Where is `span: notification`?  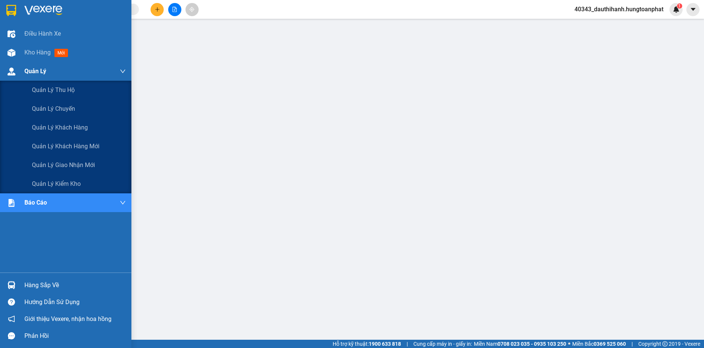 span: notification is located at coordinates (11, 319).